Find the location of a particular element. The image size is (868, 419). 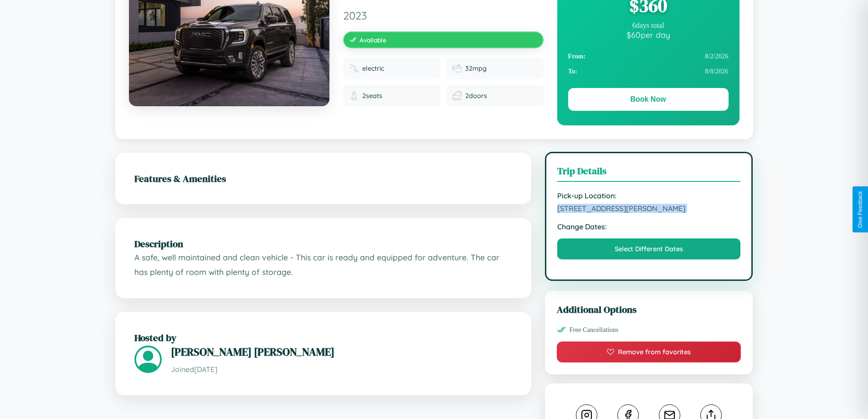

h2: Features & Amenities is located at coordinates (323, 178).